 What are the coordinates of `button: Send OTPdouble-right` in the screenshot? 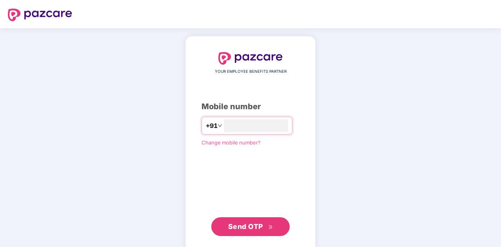 It's located at (250, 227).